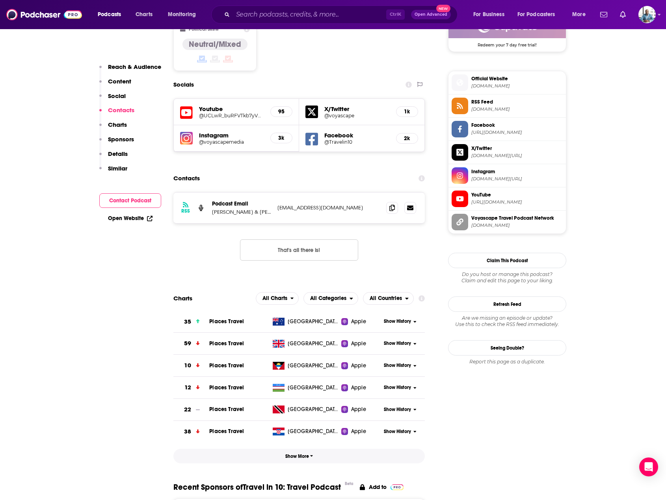 The image size is (666, 500). What do you see at coordinates (130, 218) in the screenshot?
I see `a: Open Website` at bounding box center [130, 218].